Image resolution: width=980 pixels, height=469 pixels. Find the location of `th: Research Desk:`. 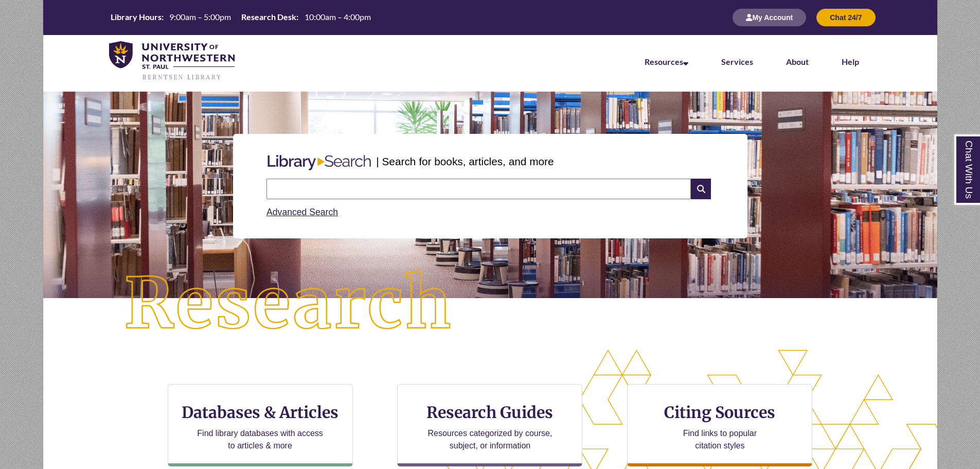

th: Research Desk: is located at coordinates (269, 17).